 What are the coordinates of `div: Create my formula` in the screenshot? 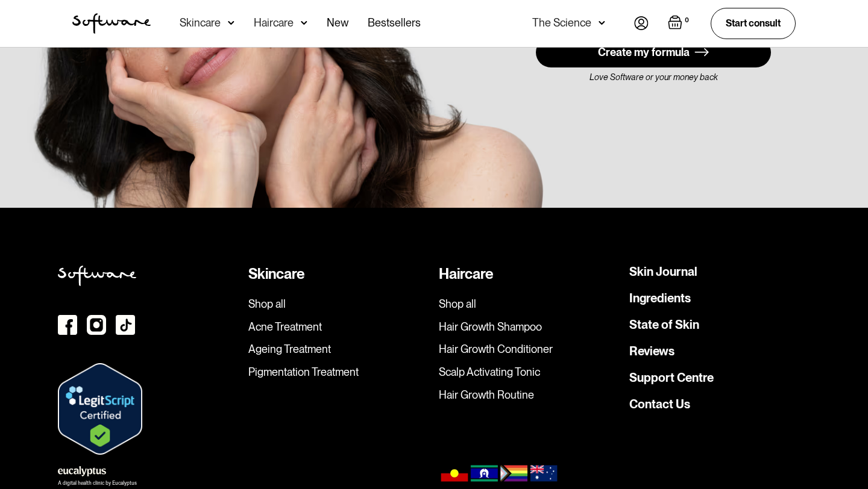 It's located at (644, 52).